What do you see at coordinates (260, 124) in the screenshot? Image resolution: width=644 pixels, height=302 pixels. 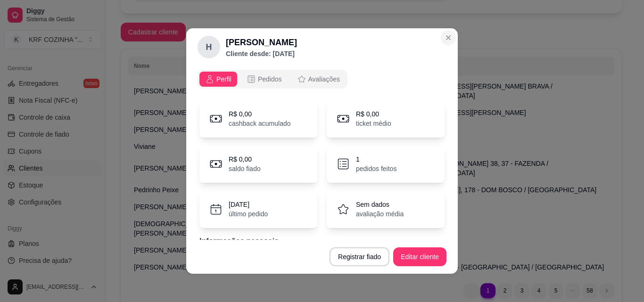 I see `p: cashback acumulado` at bounding box center [260, 124].